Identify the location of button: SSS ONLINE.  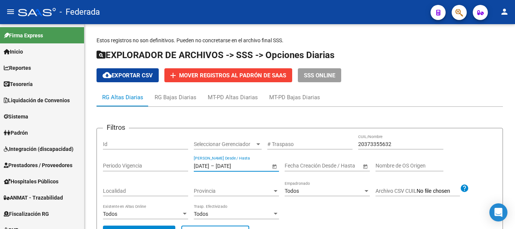
(319, 75).